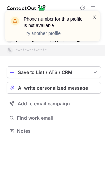  I want to click on span: Add to email campaign, so click(44, 104).